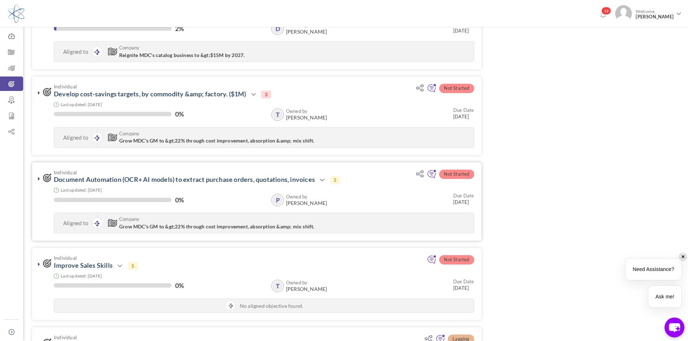  I want to click on a: P, so click(277, 200).